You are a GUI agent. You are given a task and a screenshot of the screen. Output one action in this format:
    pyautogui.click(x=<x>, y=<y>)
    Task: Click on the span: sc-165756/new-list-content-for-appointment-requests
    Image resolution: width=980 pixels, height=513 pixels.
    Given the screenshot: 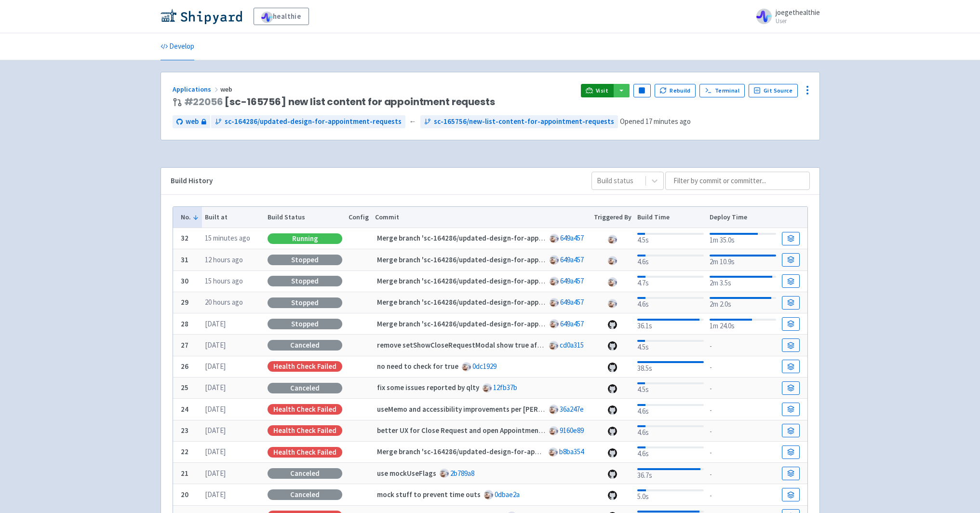 What is the action you would take?
    pyautogui.click(x=524, y=122)
    